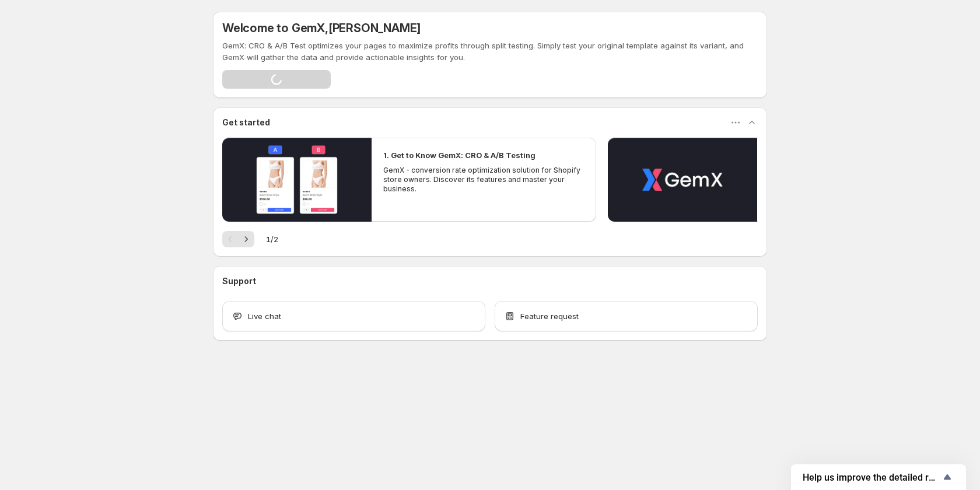  What do you see at coordinates (872, 477) in the screenshot?
I see `span: Help us improve the detailed report for A/B campaigns` at bounding box center [872, 477].